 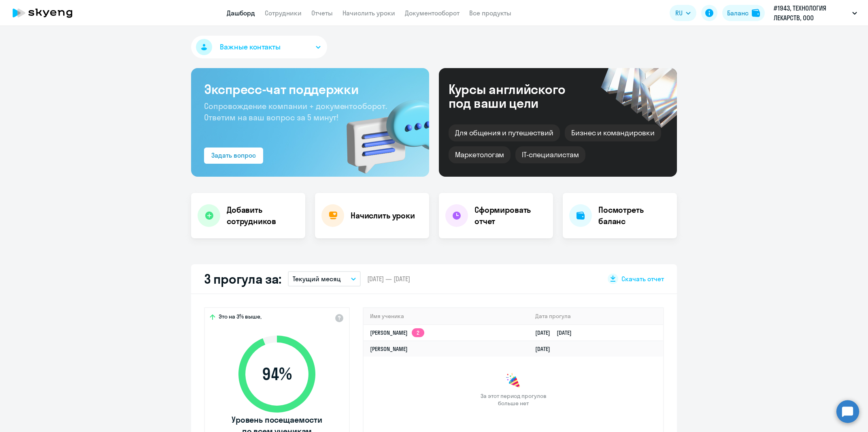 What do you see at coordinates (812, 13) in the screenshot?
I see `p: #1943, ТЕХНОЛОГИЯ ЛЕКАРСТВ, ООО` at bounding box center [812, 13].